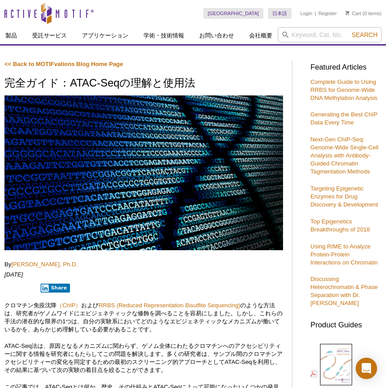 The height and width of the screenshot is (388, 386). Describe the element at coordinates (64, 64) in the screenshot. I see `a: << Back to MOTIFvations Blog Home Page` at that location.